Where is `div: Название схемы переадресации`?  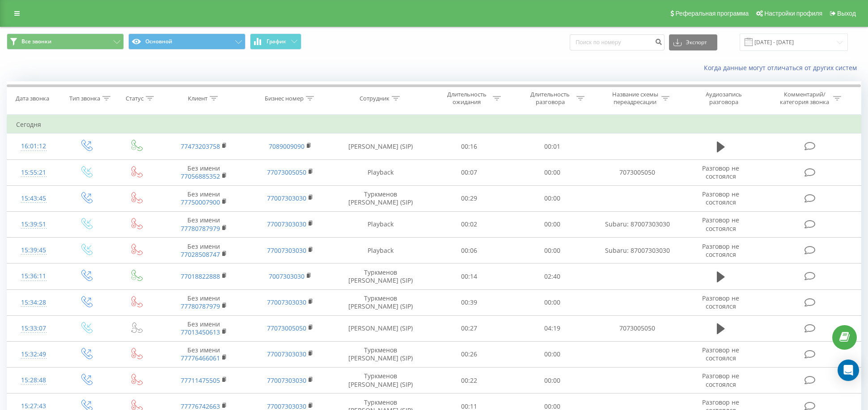 div: Название схемы переадресации is located at coordinates (635, 98).